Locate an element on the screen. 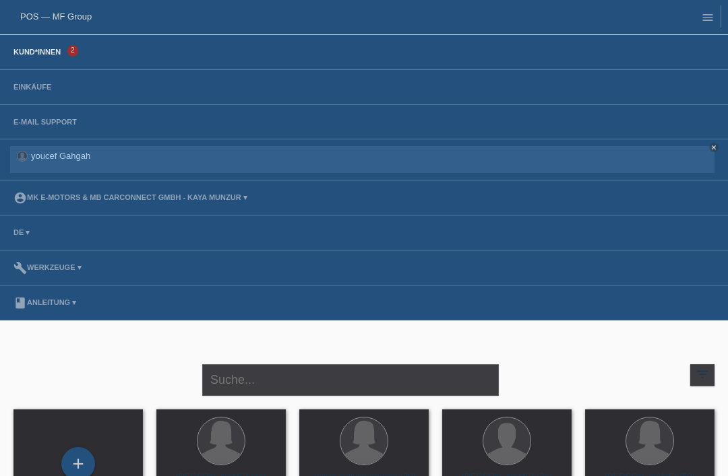 Image resolution: width=728 pixels, height=476 pixels. a: account_circleMK E-MOTORS & MB CarConnect GmbH - Kaya Munzur ▾ is located at coordinates (130, 197).